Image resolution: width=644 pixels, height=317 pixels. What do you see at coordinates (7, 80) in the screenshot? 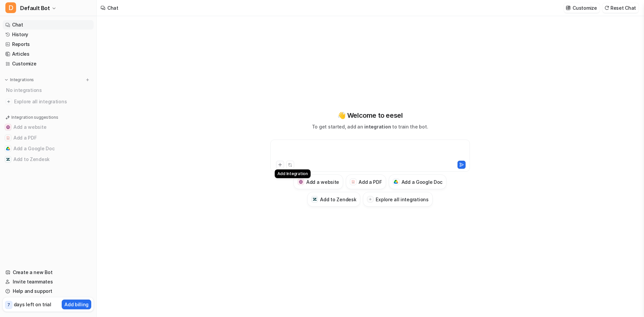
I see `img: expand menu` at bounding box center [7, 80].